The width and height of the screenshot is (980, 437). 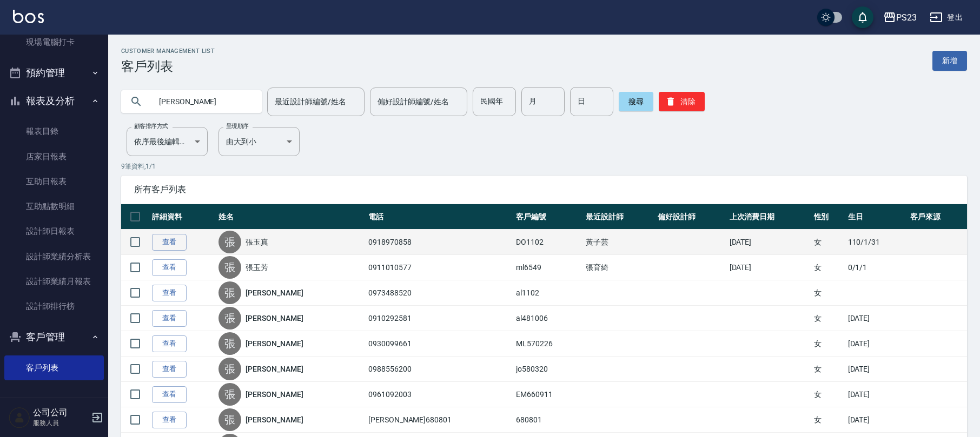 I want to click on h5: 公司公司, so click(x=61, y=413).